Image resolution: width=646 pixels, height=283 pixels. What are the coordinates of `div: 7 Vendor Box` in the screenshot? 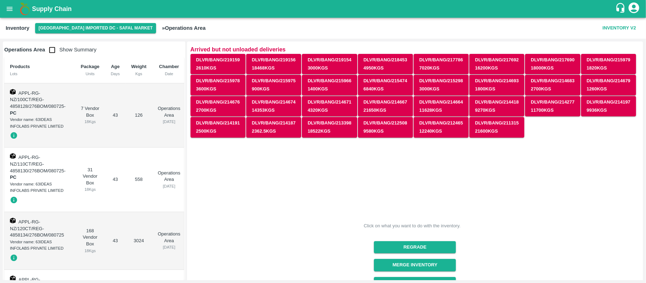 It's located at (90, 115).